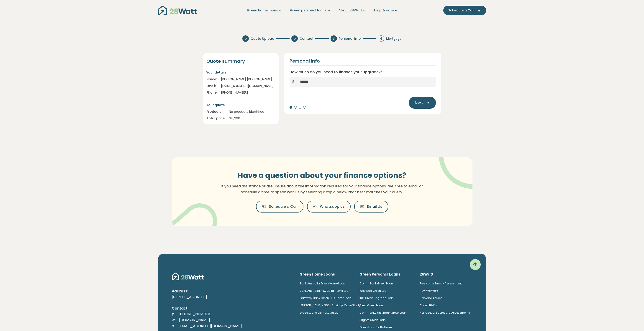 This screenshot has width=644, height=331. What do you see at coordinates (329, 206) in the screenshot?
I see `button: Whatsapp us` at bounding box center [329, 206].